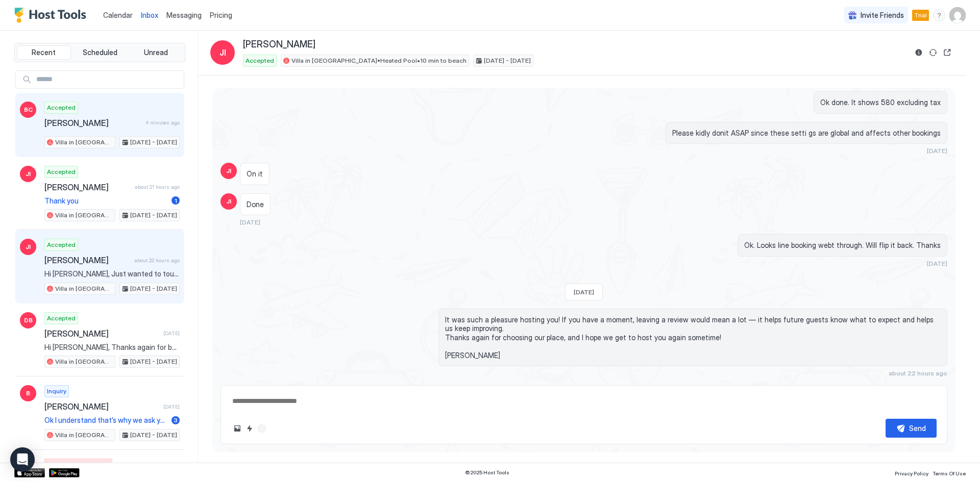  What do you see at coordinates (100, 52) in the screenshot?
I see `div: tab-group` at bounding box center [100, 52].